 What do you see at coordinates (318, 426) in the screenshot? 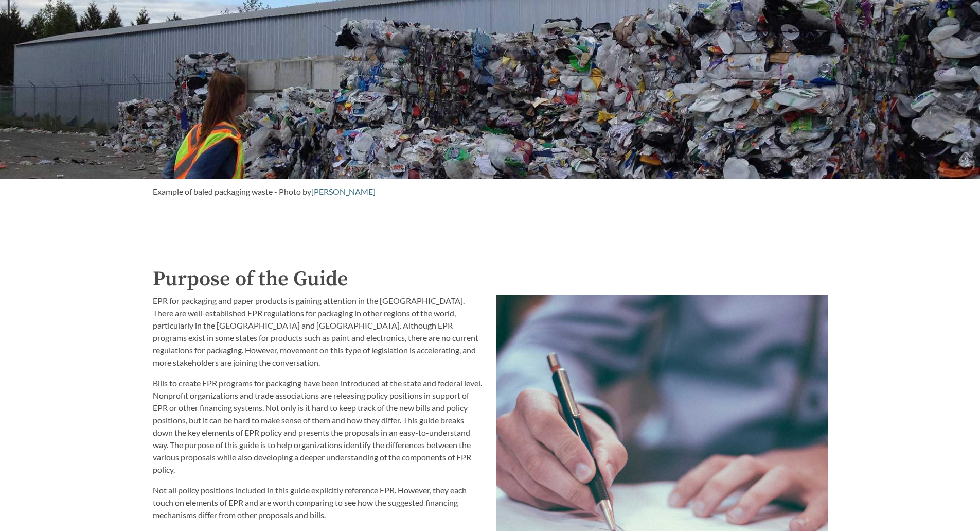
I see `p: Bills to create EPR programs for packaging have been introduced at the state and federal level. N...` at bounding box center [318, 426].